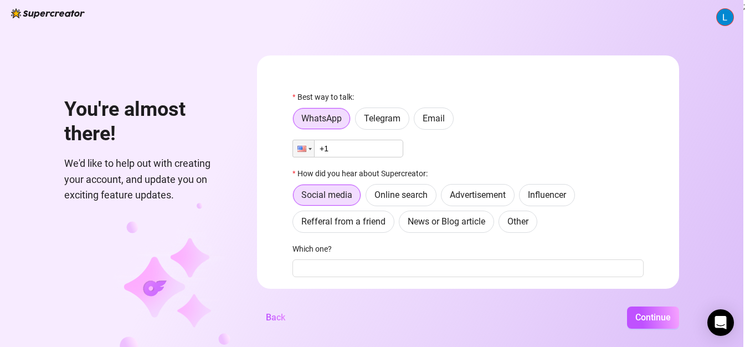  Describe the element at coordinates (725, 17) in the screenshot. I see `img: ACg8ocJ6XUrEqsRNVhbLaNVw1F7_f3e70-j5J3V6y6ON8wBjk4brJw=s96-c` at that location.